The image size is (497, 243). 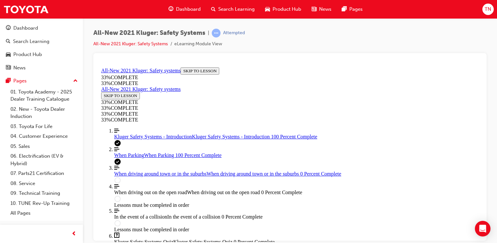 What do you see at coordinates (44, 213) in the screenshot?
I see `a: All Pages` at bounding box center [44, 213].